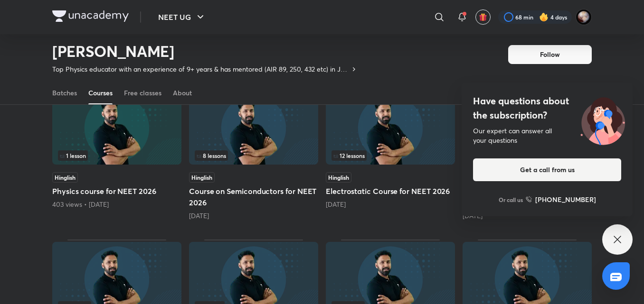  I want to click on div: 1 month ago, so click(527, 216).